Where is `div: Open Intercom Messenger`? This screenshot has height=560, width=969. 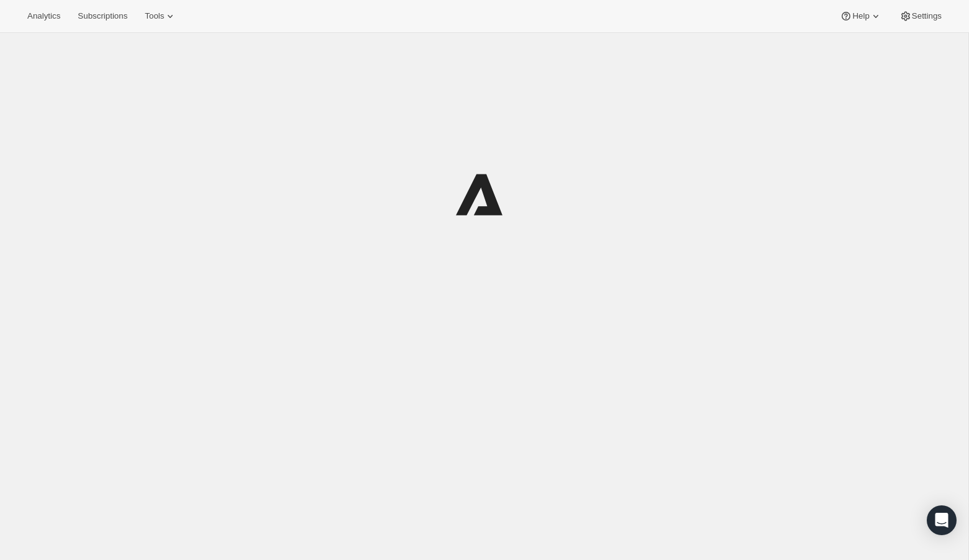 div: Open Intercom Messenger is located at coordinates (942, 520).